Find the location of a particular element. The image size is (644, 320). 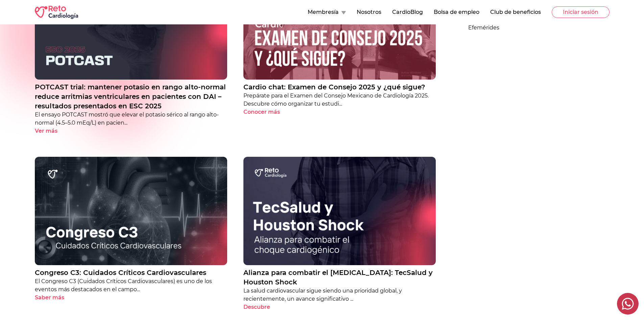

a: Efemérides is located at coordinates (538, 28).